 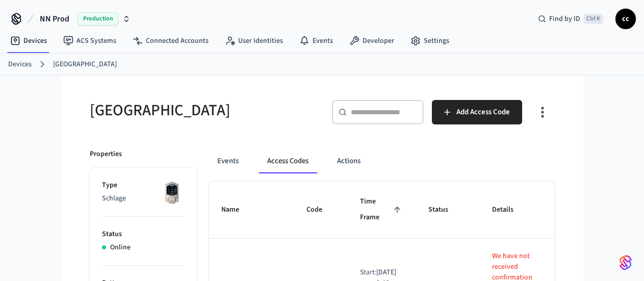 What do you see at coordinates (625, 262) in the screenshot?
I see `img: SeamLogoGradient.69752ec5.svg` at bounding box center [625, 262].